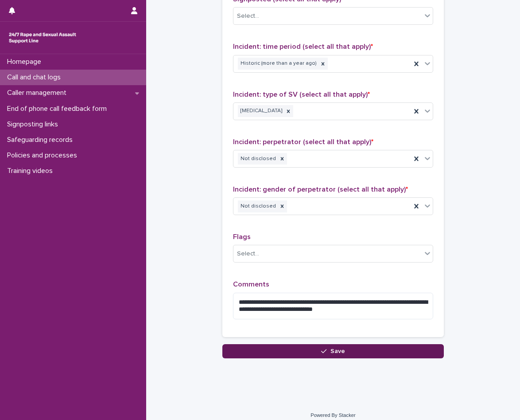 The width and height of the screenshot is (520, 420). What do you see at coordinates (242, 237) in the screenshot?
I see `span: Flags` at bounding box center [242, 237].